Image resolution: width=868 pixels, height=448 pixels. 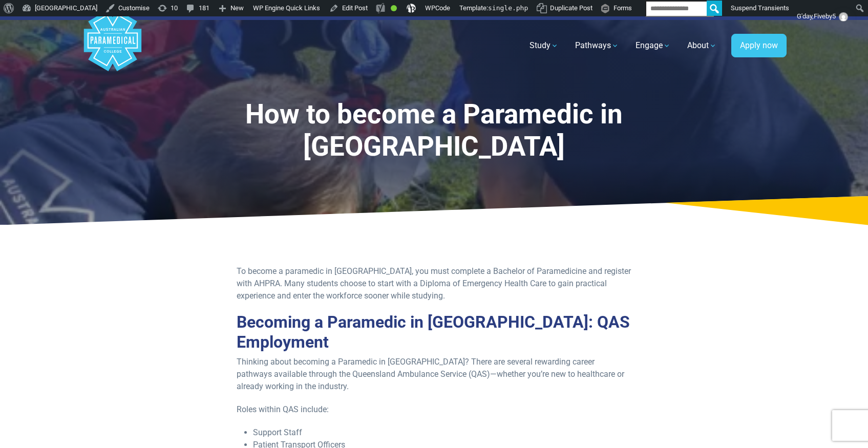 What do you see at coordinates (702, 46) in the screenshot?
I see `a: About` at bounding box center [702, 46].